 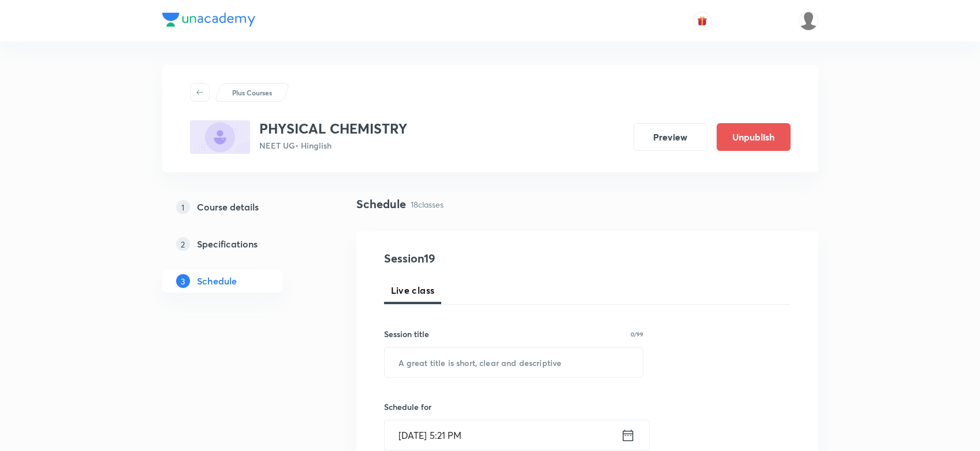 I want to click on h6: Schedule for, so click(x=514, y=406).